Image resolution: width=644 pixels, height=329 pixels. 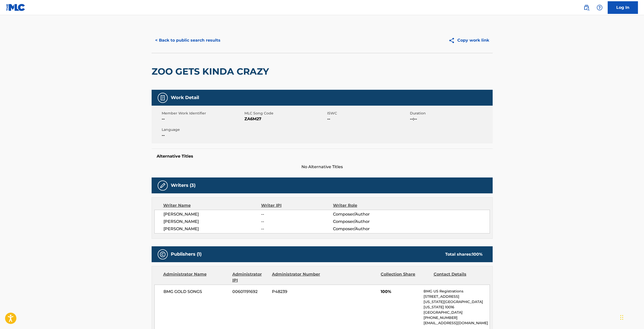 What do you see at coordinates (622, 317) in the screenshot?
I see `div: Drag` at bounding box center [622, 317].